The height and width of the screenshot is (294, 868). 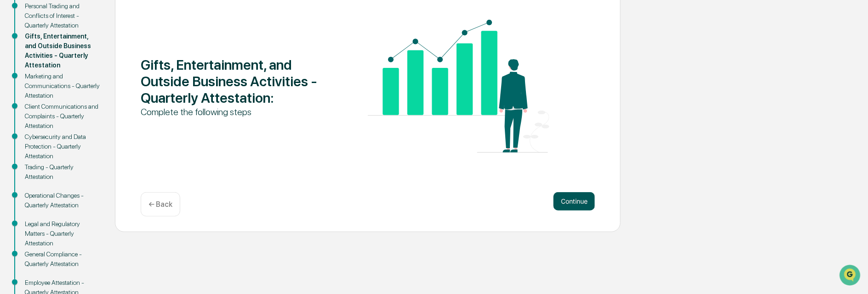 What do you see at coordinates (63, 201) in the screenshot?
I see `div: Operational Changes - Quarterly Attestation` at bounding box center [63, 201].